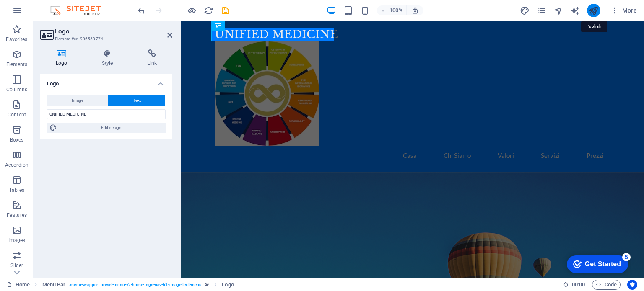 The height and width of the screenshot is (291, 644). Describe the element at coordinates (43, 13) in the screenshot. I see `div: Get Started` at that location.